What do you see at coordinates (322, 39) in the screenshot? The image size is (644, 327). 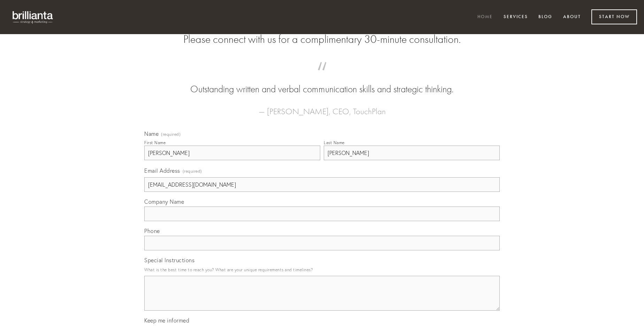 I see `h2: Please connect with us for a complimentary 30-minute consultation.` at bounding box center [322, 39].